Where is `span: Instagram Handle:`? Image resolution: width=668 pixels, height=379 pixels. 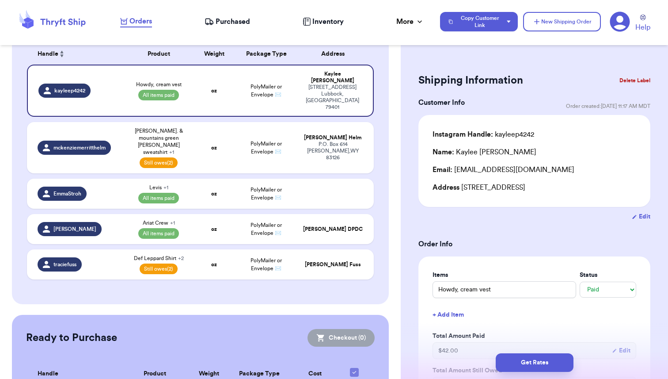
span: Instagram Handle: is located at coordinates (463, 134).